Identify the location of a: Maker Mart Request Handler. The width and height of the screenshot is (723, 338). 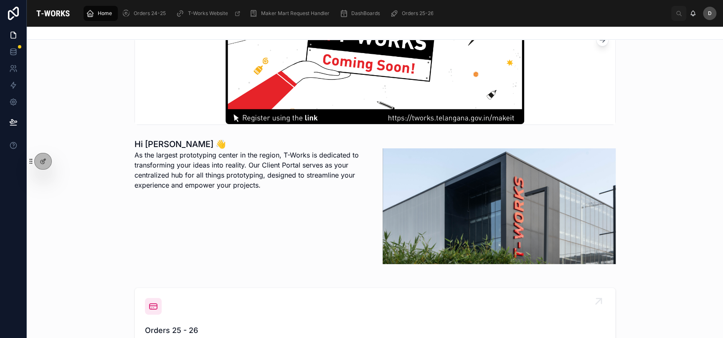
(291, 13).